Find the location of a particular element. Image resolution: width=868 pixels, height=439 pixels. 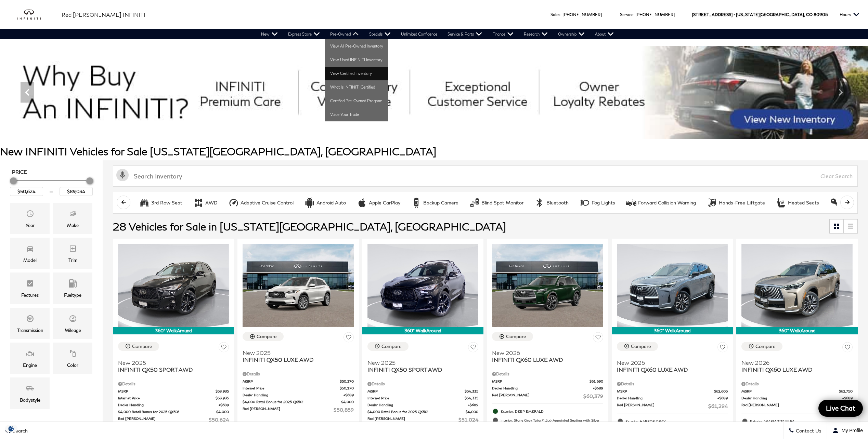

a: MSRP $54,335 is located at coordinates (423, 391).